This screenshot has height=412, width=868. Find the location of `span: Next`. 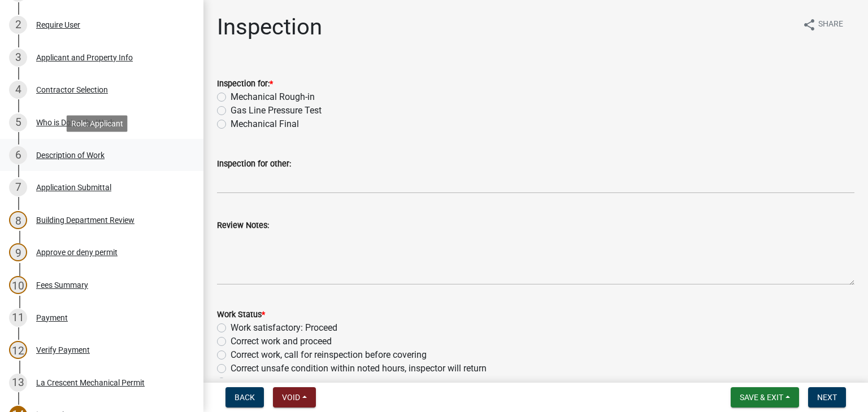

span: Next is located at coordinates (827, 398).